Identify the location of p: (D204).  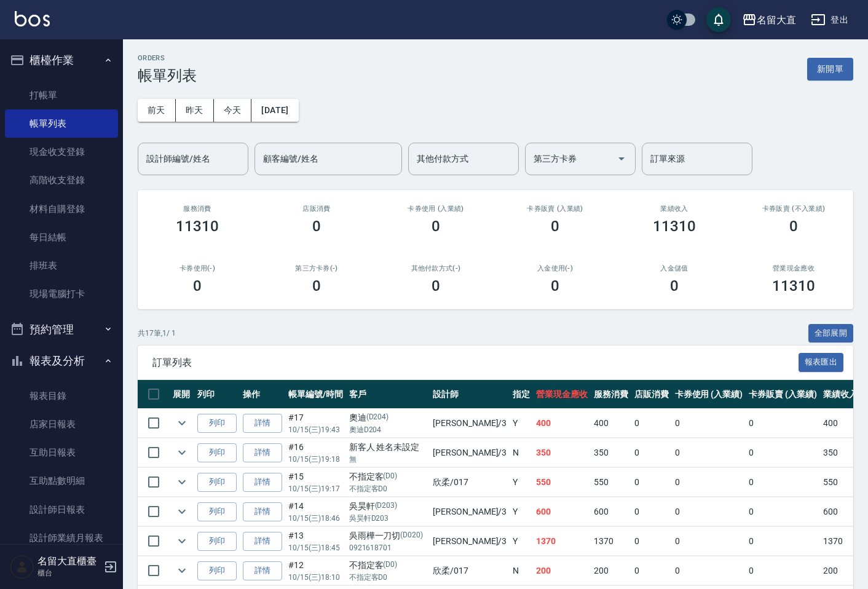
(377, 417).